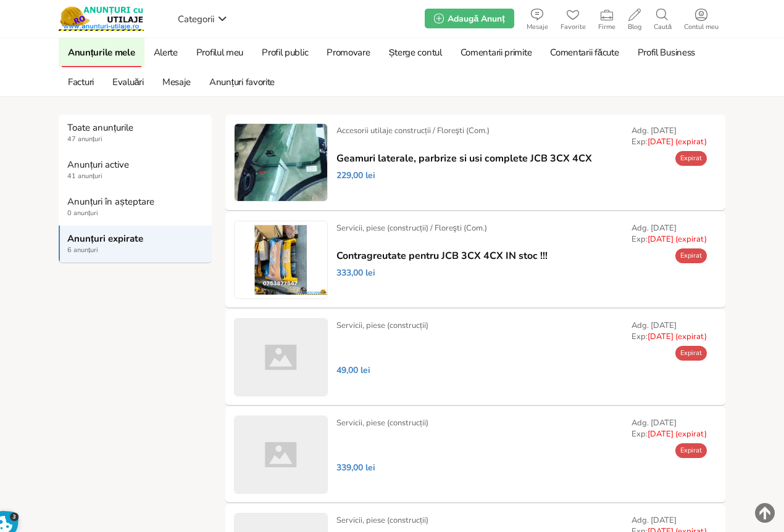  I want to click on a: Favorite, so click(573, 18).